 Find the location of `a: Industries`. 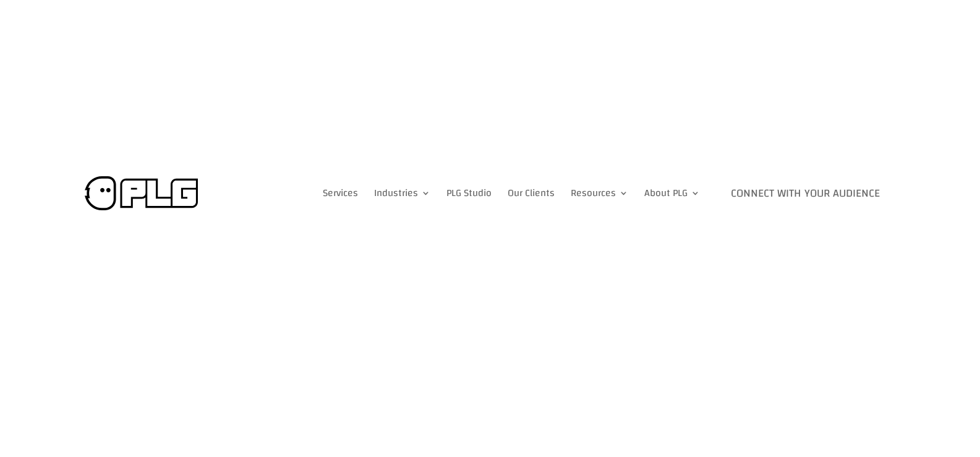

a: Industries is located at coordinates (402, 193).